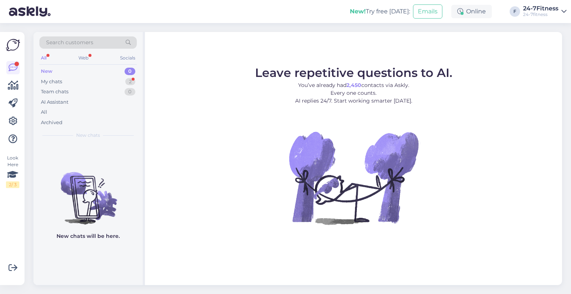  Describe the element at coordinates (545, 12) in the screenshot. I see `a: 24-7Fitness24-7fitness` at that location.